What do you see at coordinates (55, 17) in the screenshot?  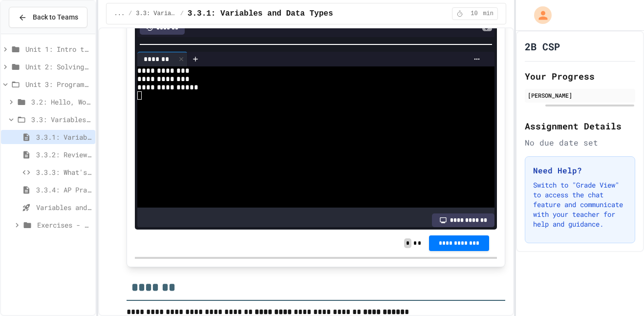 I see `span: Back to Teams` at bounding box center [55, 17].